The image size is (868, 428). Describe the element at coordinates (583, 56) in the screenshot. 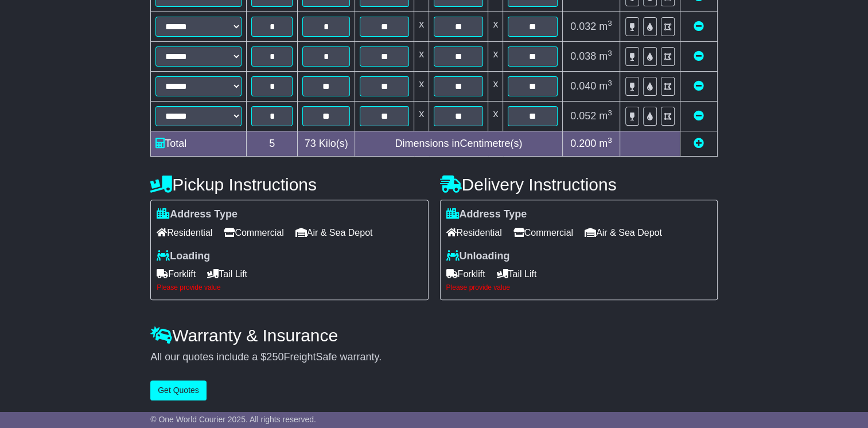

I see `span: 0.038` at that location.